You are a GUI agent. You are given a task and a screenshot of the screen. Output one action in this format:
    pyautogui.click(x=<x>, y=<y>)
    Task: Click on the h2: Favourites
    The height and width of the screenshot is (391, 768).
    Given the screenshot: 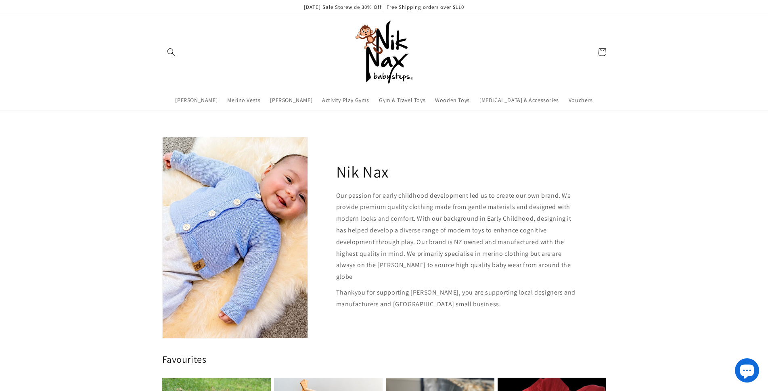 What is the action you would take?
    pyautogui.click(x=384, y=359)
    